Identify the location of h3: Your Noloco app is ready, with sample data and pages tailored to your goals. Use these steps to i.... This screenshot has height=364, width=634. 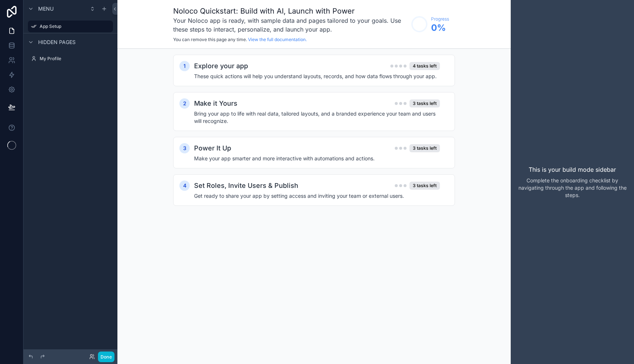
(290, 25).